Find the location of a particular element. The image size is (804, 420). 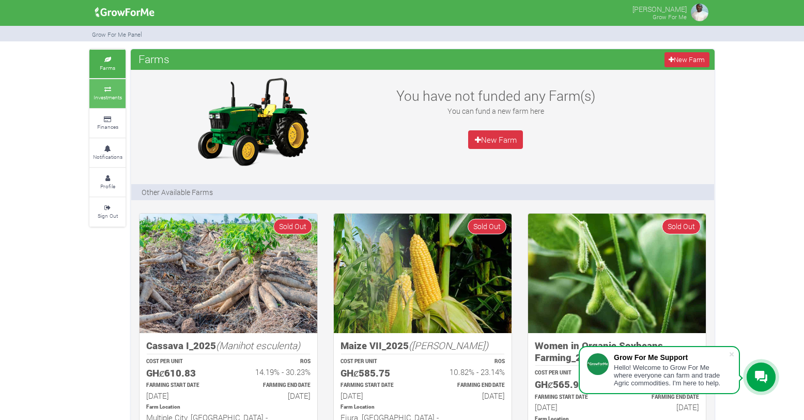

small: Notifications is located at coordinates (107, 157).